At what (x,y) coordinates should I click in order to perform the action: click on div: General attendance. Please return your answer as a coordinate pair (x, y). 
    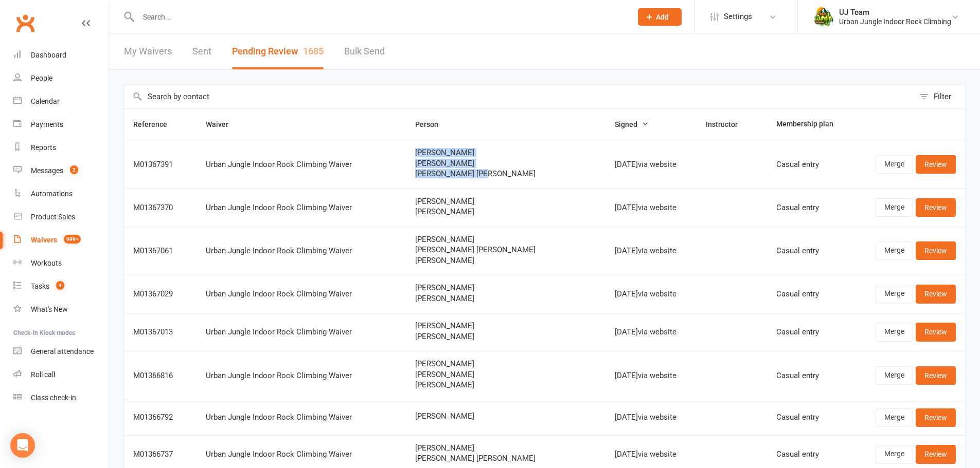
    Looking at the image, I should click on (62, 351).